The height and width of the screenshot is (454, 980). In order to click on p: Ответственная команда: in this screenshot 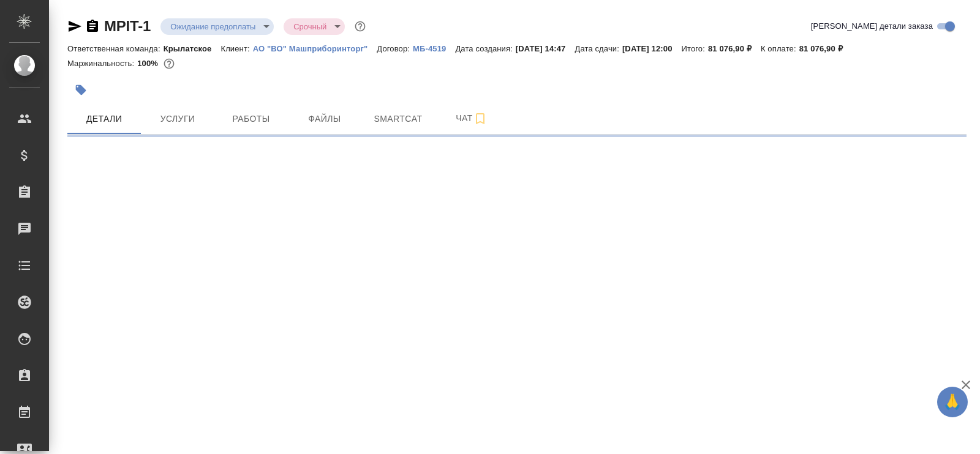, I will do `click(115, 48)`.